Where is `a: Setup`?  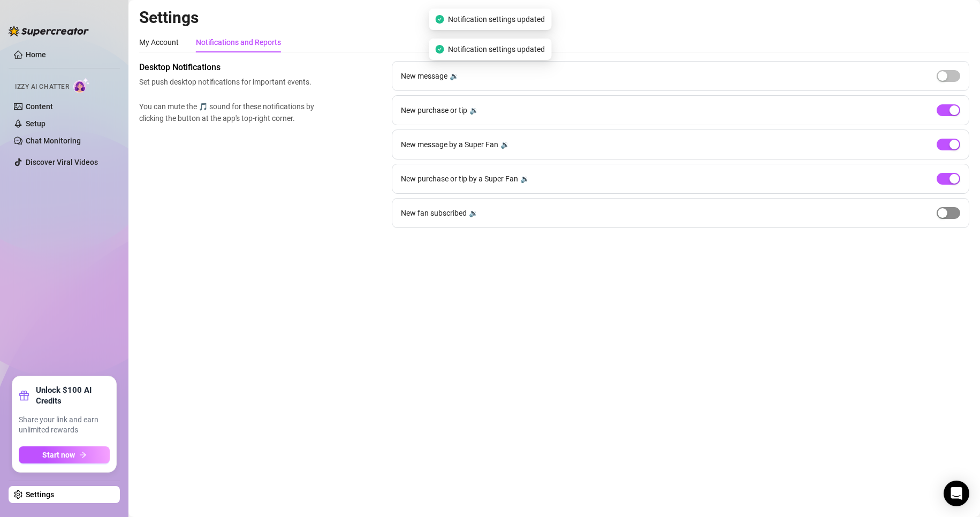 a: Setup is located at coordinates (35, 124).